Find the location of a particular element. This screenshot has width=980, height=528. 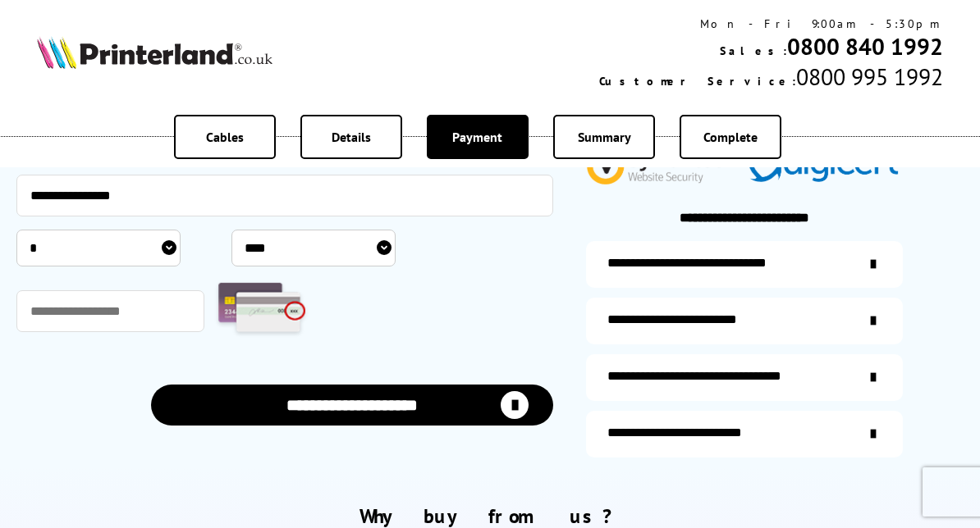

span: Cables is located at coordinates (225, 137).